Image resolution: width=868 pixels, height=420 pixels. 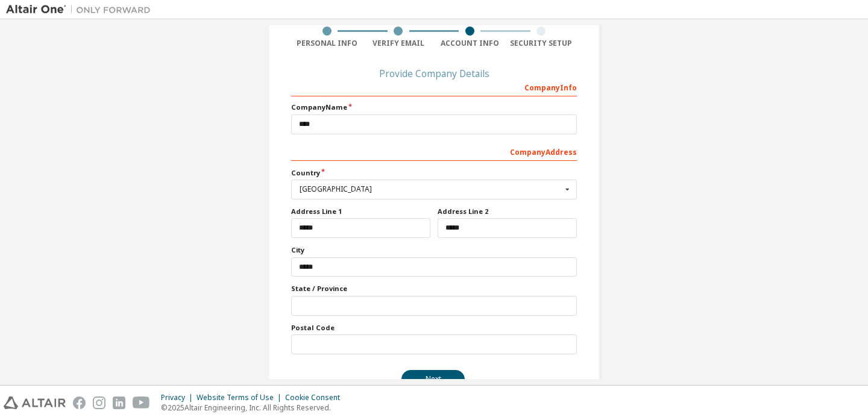 I want to click on div: Website Terms of Use, so click(x=240, y=398).